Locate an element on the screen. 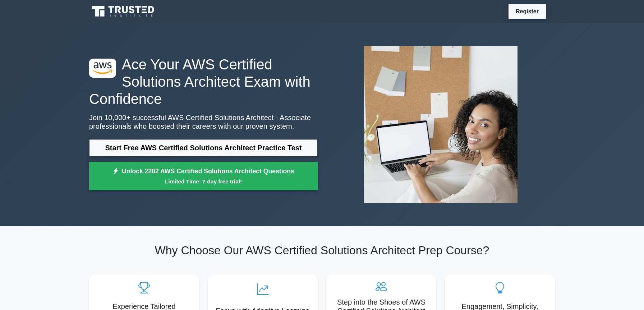 The image size is (644, 310). h1: Ace Your AWS Certified Solutions Architect Exam with Confidence is located at coordinates (204, 81).